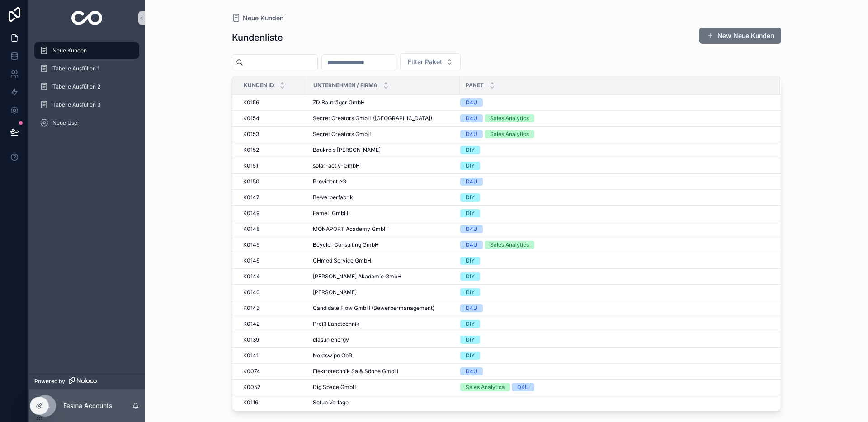  Describe the element at coordinates (475, 86) in the screenshot. I see `span: Paket` at that location.